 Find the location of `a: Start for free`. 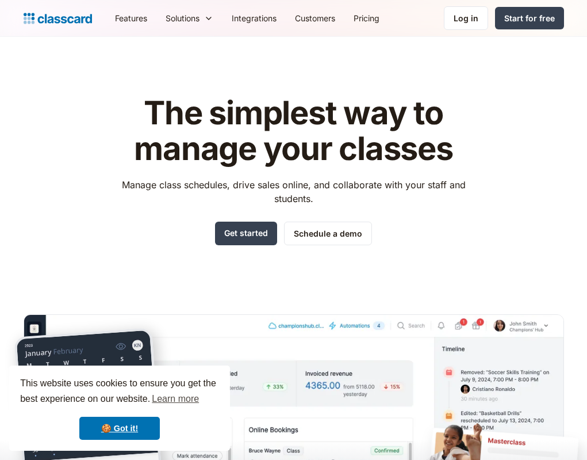

a: Start for free is located at coordinates (530, 18).